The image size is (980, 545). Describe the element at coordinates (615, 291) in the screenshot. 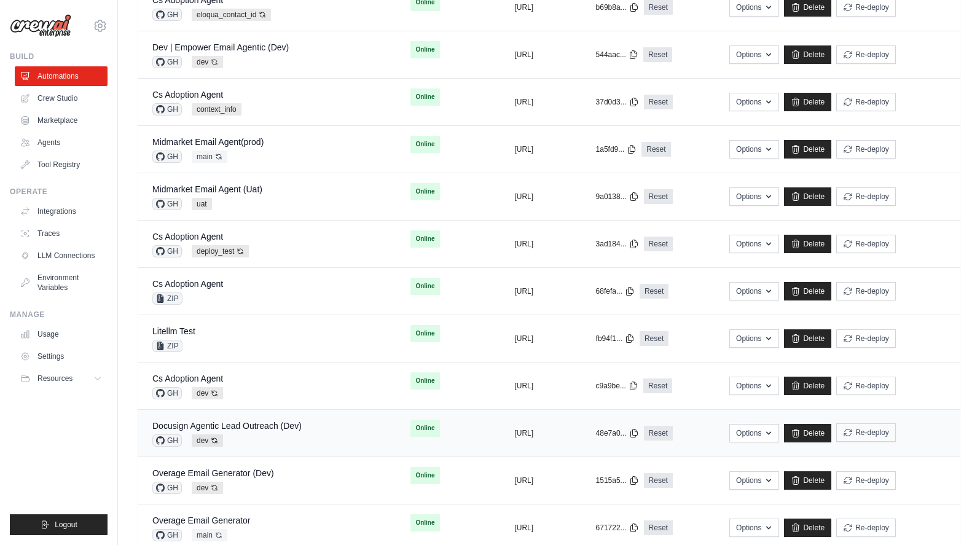

I see `button: 68fefa...` at that location.